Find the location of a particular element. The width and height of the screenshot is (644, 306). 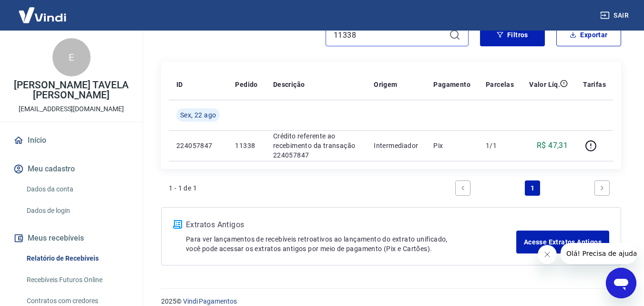

p: R$ 47,31 is located at coordinates (552, 146).